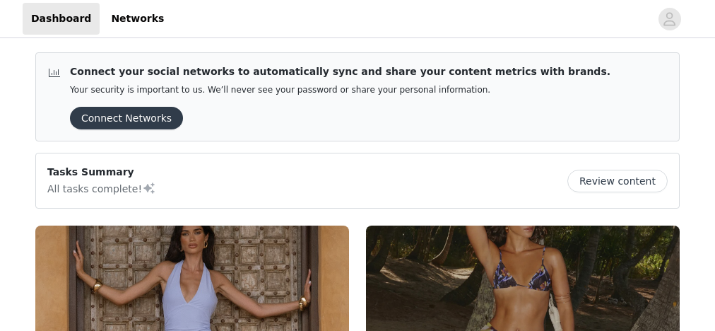 The image size is (715, 331). What do you see at coordinates (340, 71) in the screenshot?
I see `p: Connect your social networks to automatically sync and share your content metrics with brands.` at bounding box center [340, 71].